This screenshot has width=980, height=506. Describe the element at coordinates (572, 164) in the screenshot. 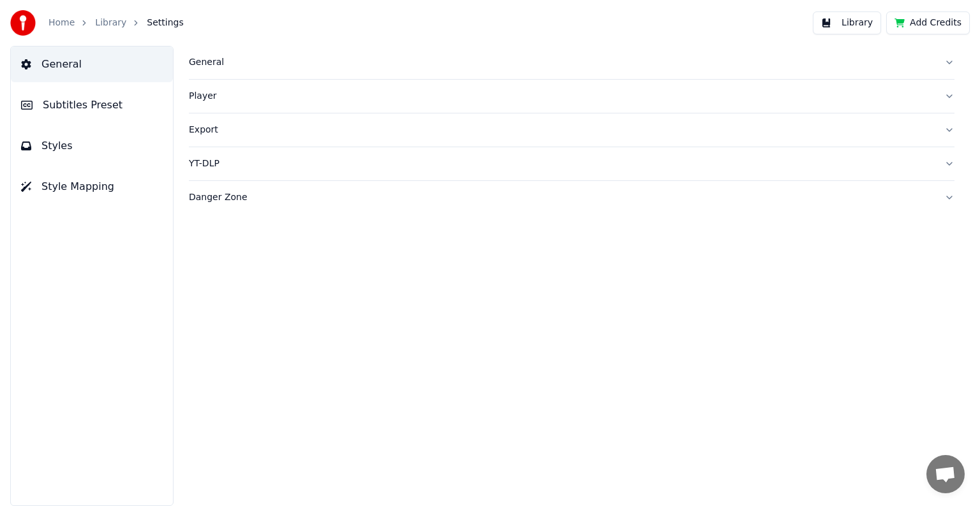

I see `button: YT-DLP` at that location.